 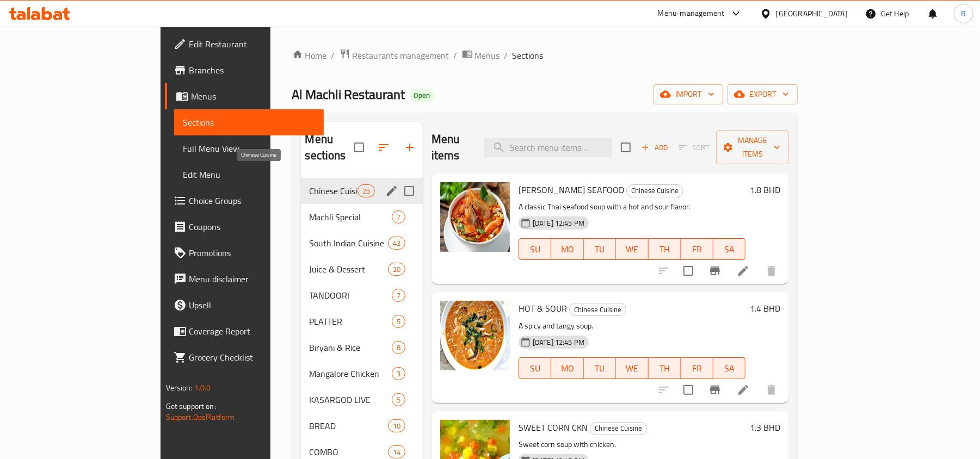 What do you see at coordinates (396, 426) in the screenshot?
I see `span: 10` at bounding box center [396, 426].